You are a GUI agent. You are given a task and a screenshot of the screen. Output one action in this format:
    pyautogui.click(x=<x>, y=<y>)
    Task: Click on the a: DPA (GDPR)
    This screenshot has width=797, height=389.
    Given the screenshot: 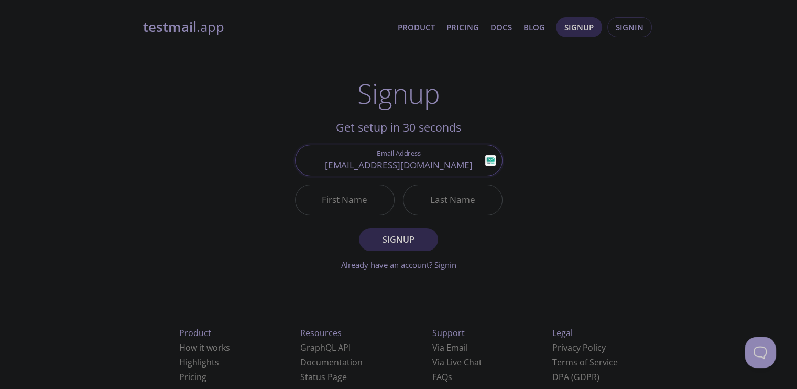 What is the action you would take?
    pyautogui.click(x=576, y=377)
    